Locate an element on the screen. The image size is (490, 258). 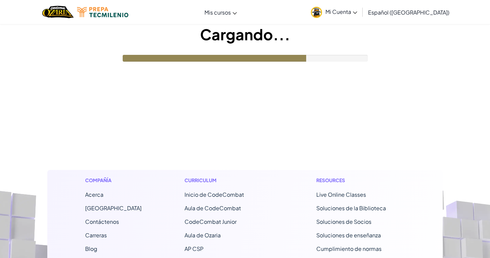
a: Carreras is located at coordinates (96, 235).